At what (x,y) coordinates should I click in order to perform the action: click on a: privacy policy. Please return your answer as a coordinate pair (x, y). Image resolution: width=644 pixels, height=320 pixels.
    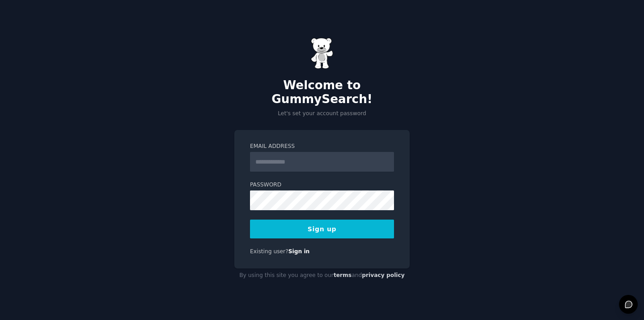
    Looking at the image, I should click on (383, 275).